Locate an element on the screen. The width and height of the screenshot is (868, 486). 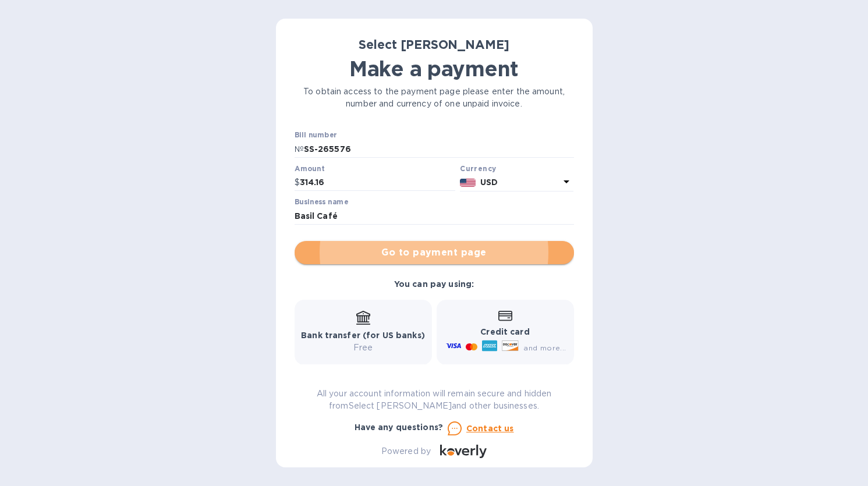
b: Credit card is located at coordinates (505, 331).